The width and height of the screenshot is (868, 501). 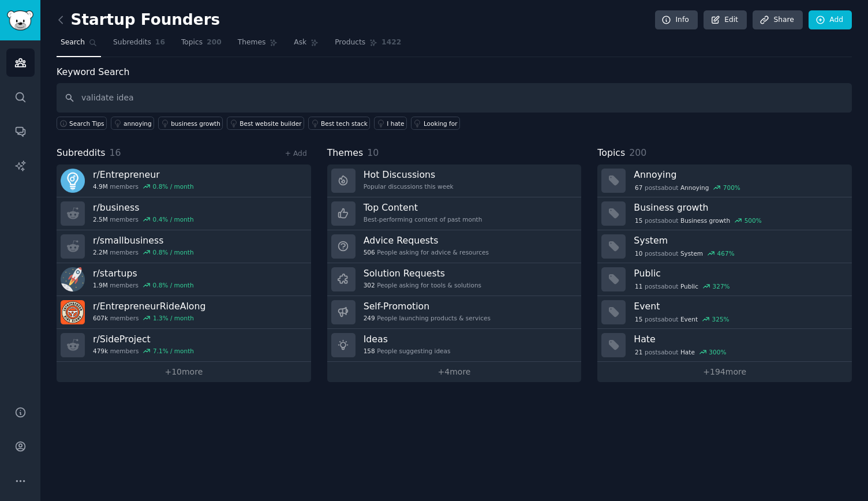 What do you see at coordinates (86, 124) in the screenshot?
I see `span: Search Tips` at bounding box center [86, 124].